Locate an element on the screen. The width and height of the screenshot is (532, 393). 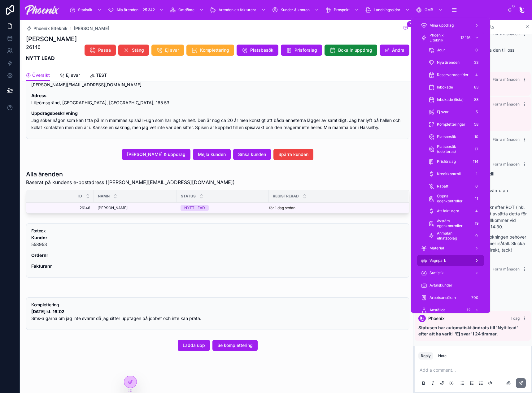
span: Vagnpark is located at coordinates (438, 261).